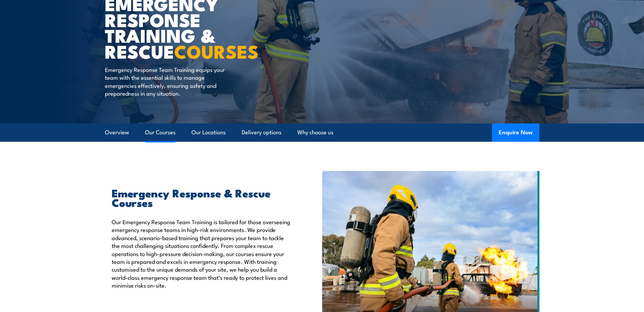  Describe the element at coordinates (160, 132) in the screenshot. I see `a: Our Courses` at that location.